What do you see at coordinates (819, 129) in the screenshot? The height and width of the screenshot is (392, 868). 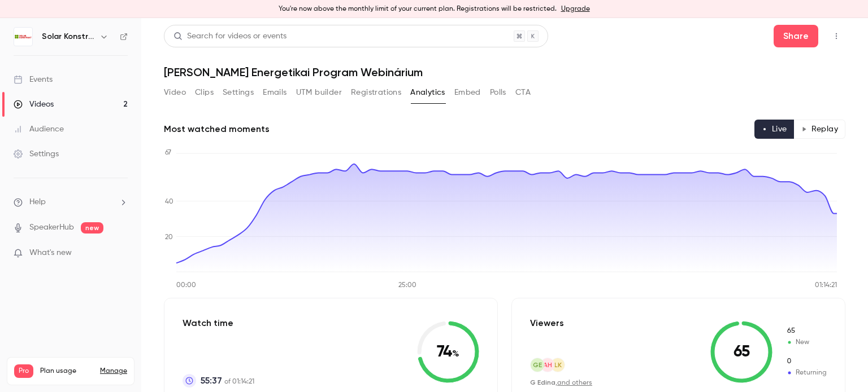 I see `button: Replay` at bounding box center [819, 129].